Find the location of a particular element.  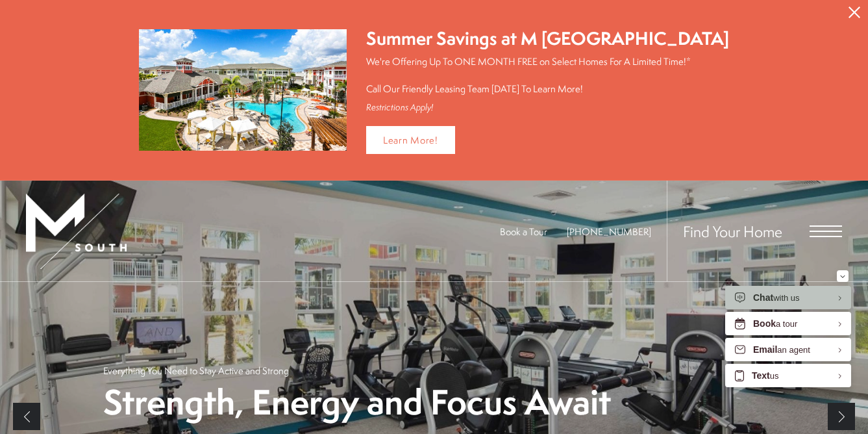

div: Restrictions Apply! is located at coordinates (547, 107).